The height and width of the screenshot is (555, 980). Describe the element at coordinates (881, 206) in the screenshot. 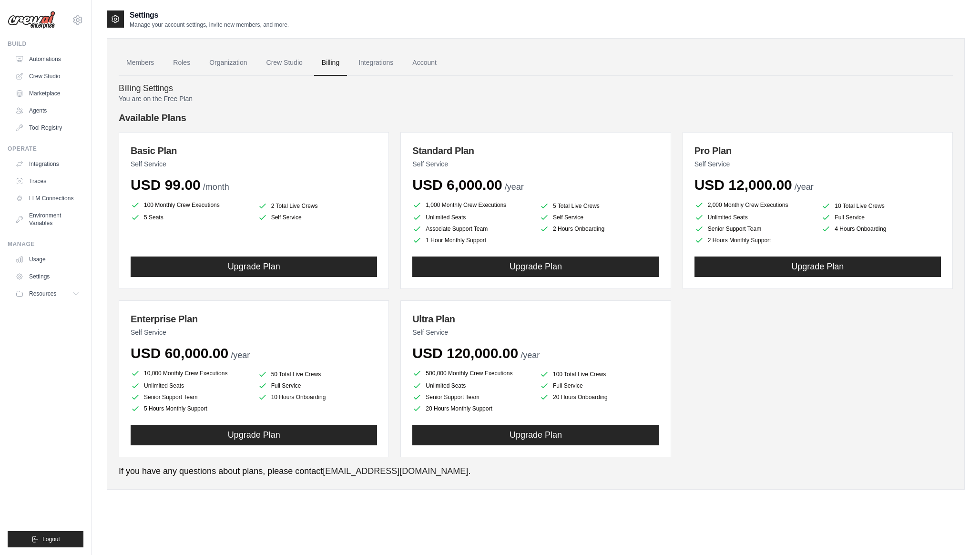

I see `li: 10 Total Live Crews` at that location.